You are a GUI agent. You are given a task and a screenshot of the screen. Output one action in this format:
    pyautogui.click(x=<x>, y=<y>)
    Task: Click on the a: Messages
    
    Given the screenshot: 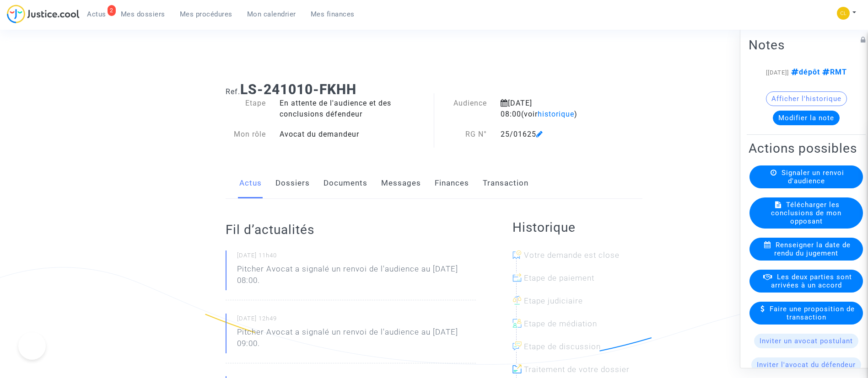 What is the action you would take?
    pyautogui.click(x=401, y=183)
    